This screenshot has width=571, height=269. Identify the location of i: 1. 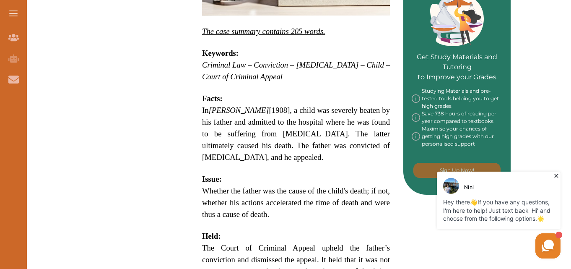
(189, 65).